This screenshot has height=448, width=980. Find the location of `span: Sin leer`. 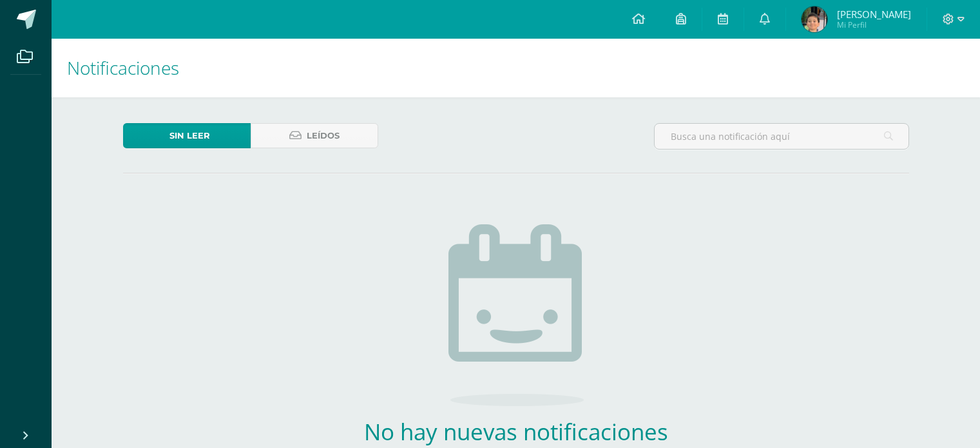

span: Sin leer is located at coordinates (190, 135).